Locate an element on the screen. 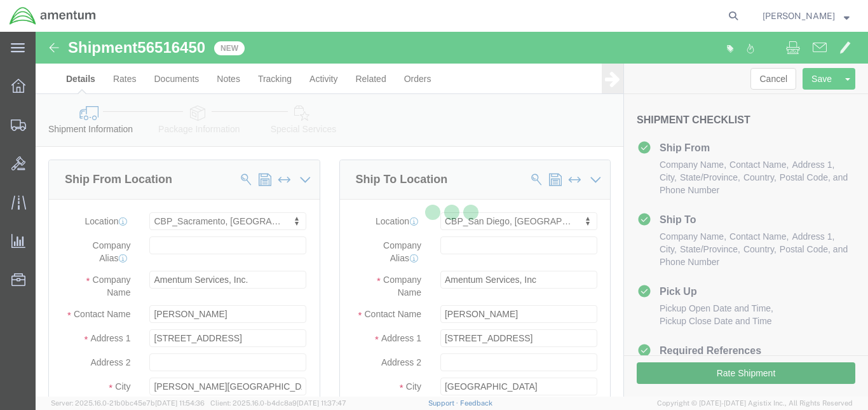 The width and height of the screenshot is (868, 410). img: logo is located at coordinates (52, 16).